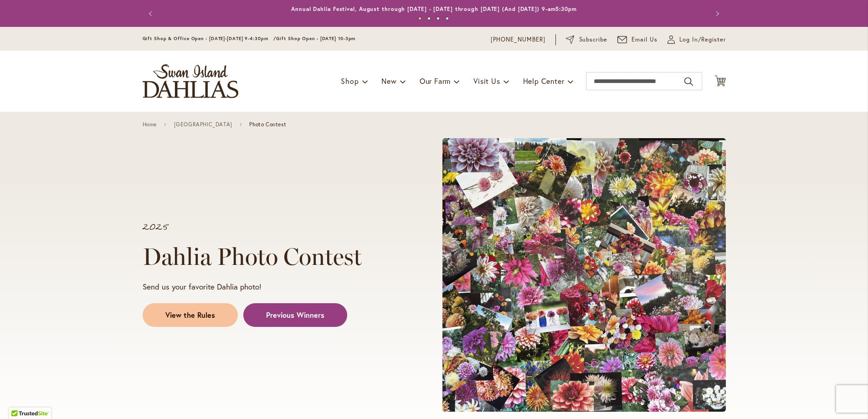  Describe the element at coordinates (295, 315) in the screenshot. I see `a: Previous Winners` at that location.